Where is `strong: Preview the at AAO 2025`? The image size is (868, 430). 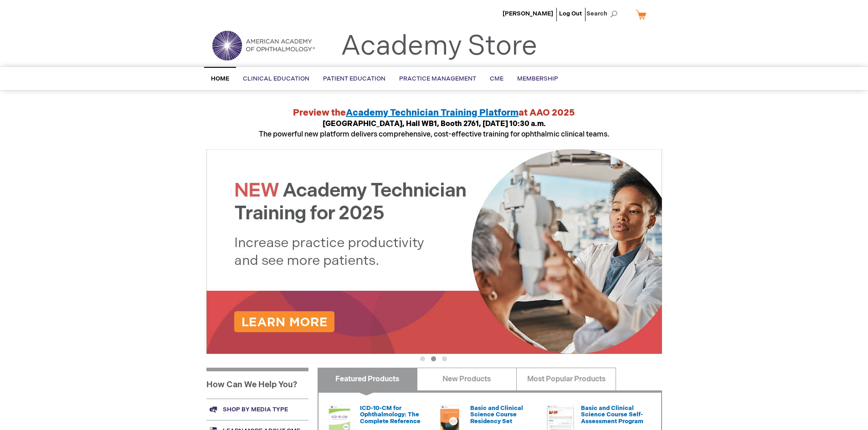 strong: Preview the at AAO 2025 is located at coordinates (434, 113).